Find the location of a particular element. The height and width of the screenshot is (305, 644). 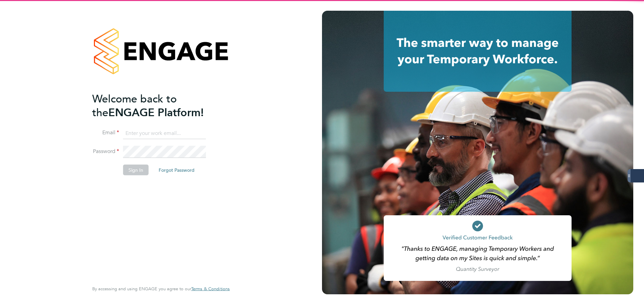

label: Email is located at coordinates (106, 133).